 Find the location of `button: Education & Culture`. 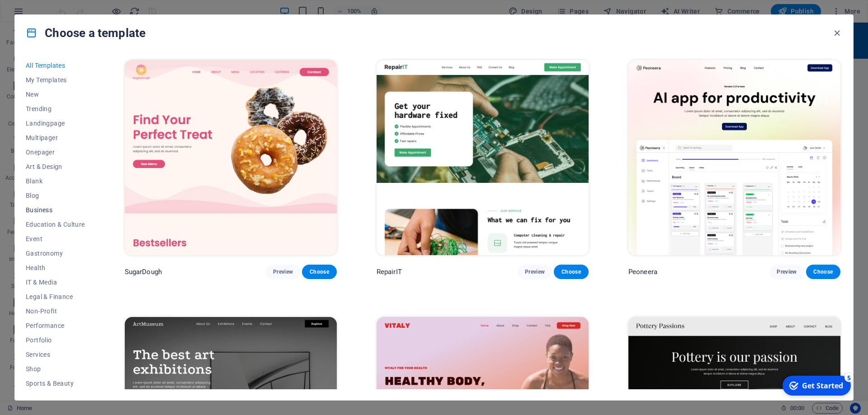

button: Education & Culture is located at coordinates (55, 225).